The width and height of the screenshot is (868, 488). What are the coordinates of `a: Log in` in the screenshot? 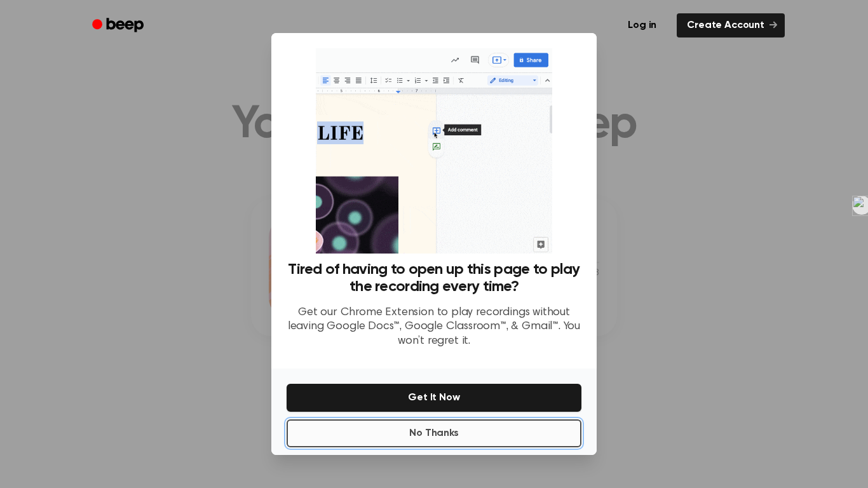 It's located at (642, 26).